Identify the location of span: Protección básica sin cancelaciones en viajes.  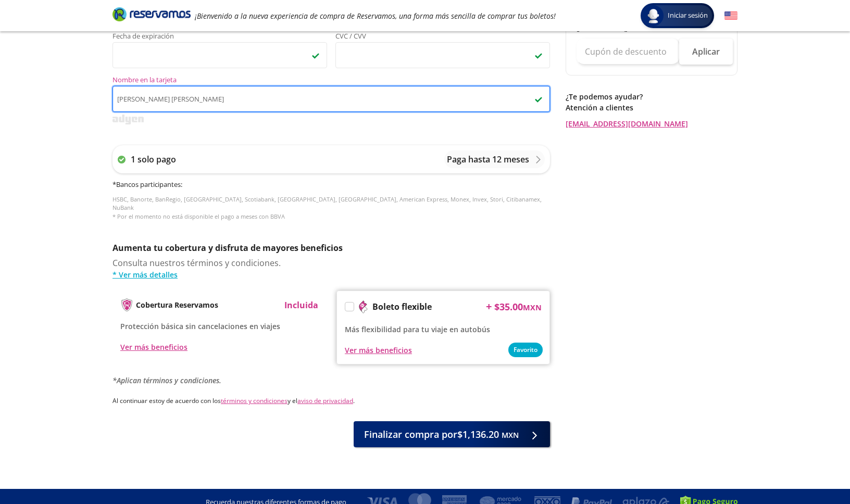
(200, 326).